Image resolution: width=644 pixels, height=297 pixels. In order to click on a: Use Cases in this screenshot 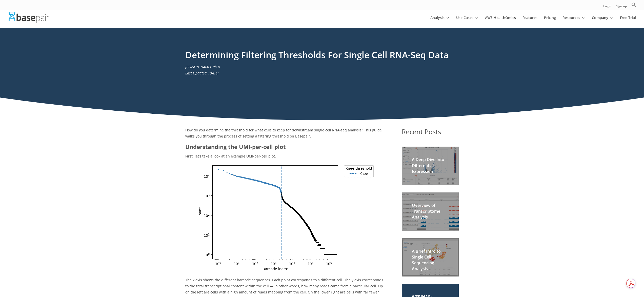, I will do `click(467, 22)`.